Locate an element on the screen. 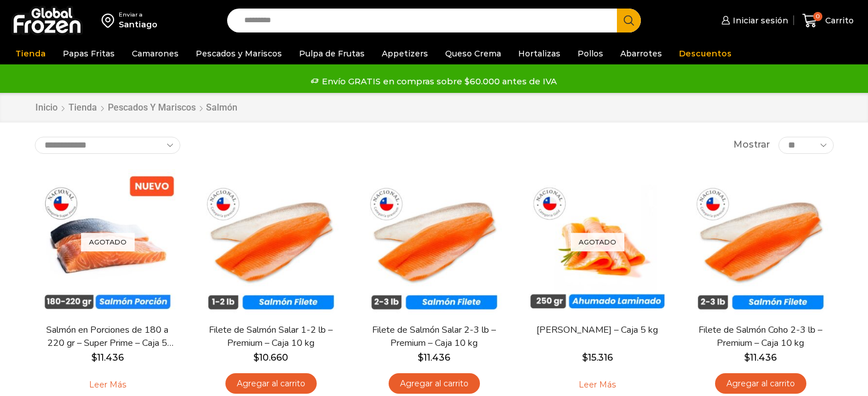 The width and height of the screenshot is (868, 396). a: Iniciar sesión is located at coordinates (753, 20).